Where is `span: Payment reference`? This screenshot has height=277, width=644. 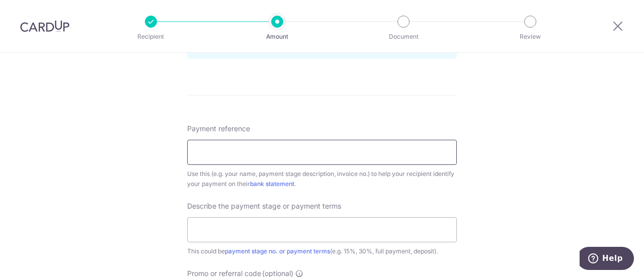
span: Payment reference is located at coordinates (218, 128).